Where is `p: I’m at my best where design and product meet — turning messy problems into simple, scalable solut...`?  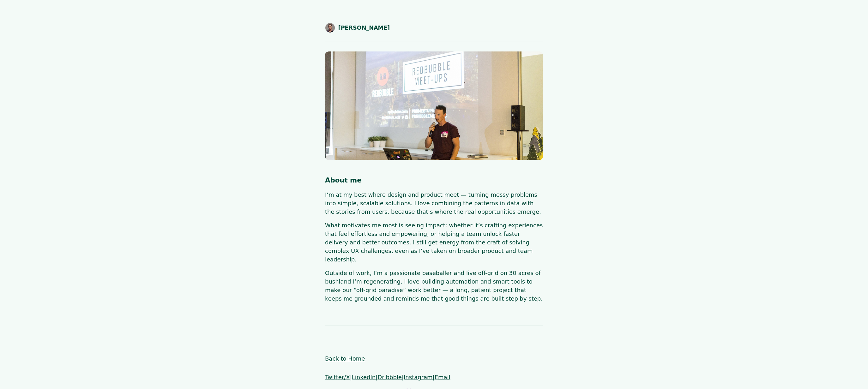
p: I’m at my best where design and product meet — turning messy problems into simple, scalable solut... is located at coordinates (434, 203).